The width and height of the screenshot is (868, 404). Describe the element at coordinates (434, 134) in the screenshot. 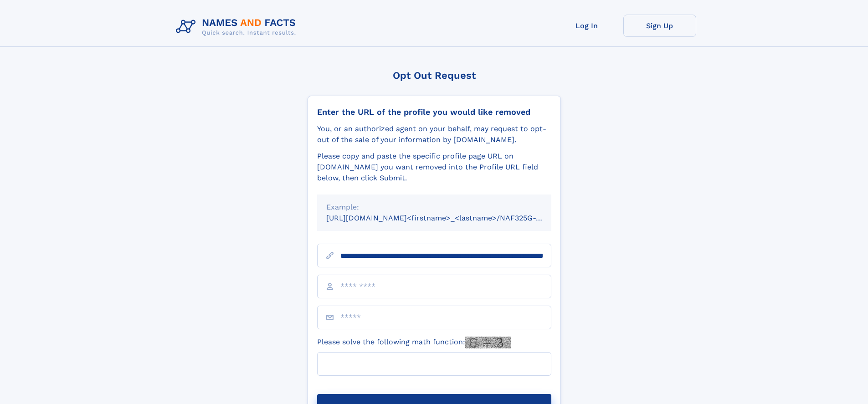

I see `div: You, or an authorized agent on your behalf, may request to opt-out of the sale of your informatio...` at that location.